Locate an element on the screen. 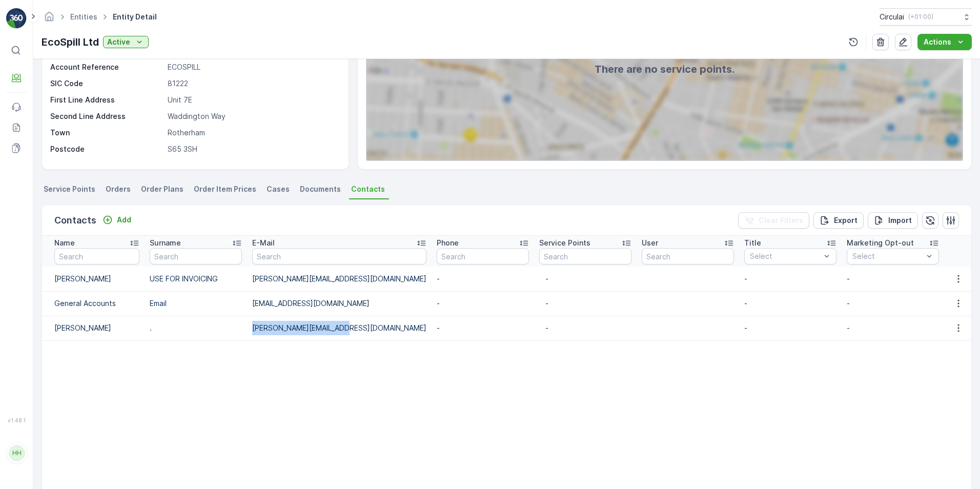 Image resolution: width=980 pixels, height=489 pixels. p: Actions is located at coordinates (937, 42).